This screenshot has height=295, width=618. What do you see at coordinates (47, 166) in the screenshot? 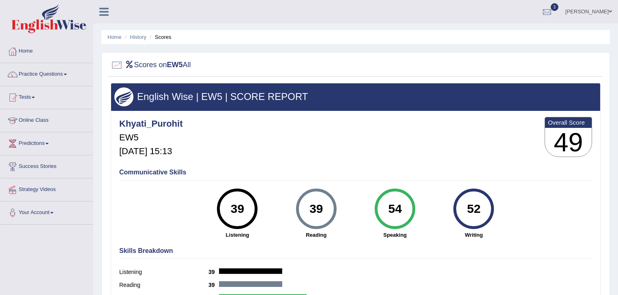
I see `a: Success Stories` at bounding box center [47, 166].